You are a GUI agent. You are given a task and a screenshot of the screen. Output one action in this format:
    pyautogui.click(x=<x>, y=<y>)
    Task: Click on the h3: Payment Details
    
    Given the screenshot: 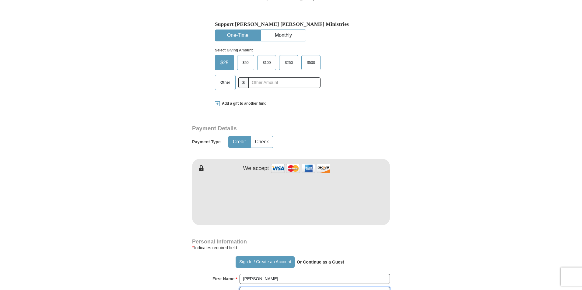 What is the action you would take?
    pyautogui.click(x=270, y=129)
    